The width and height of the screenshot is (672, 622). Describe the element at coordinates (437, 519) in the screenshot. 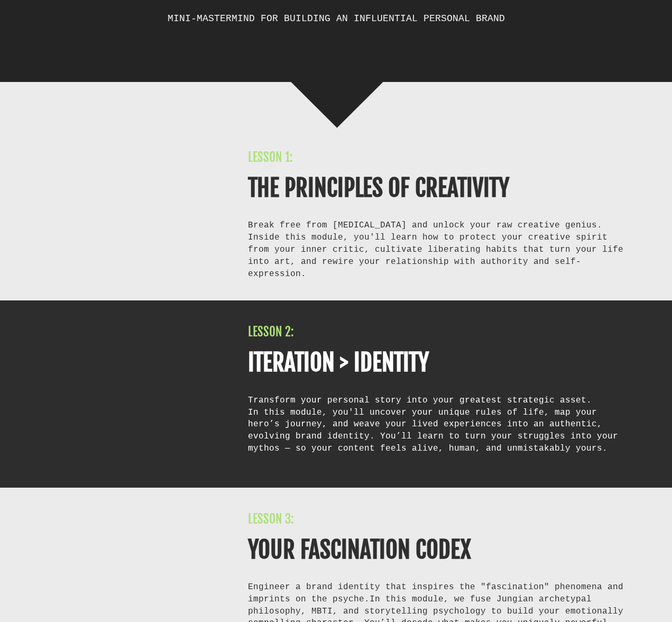

I see `h2: LESSON 3:` at that location.